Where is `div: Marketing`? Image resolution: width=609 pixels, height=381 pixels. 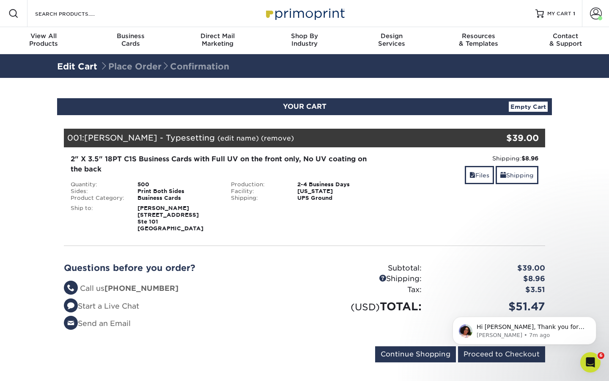
div: Marketing is located at coordinates (217, 40).